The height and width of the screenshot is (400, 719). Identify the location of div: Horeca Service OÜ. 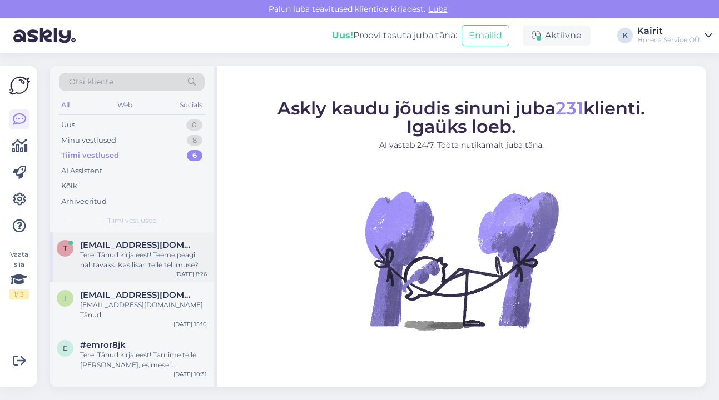
(668, 40).